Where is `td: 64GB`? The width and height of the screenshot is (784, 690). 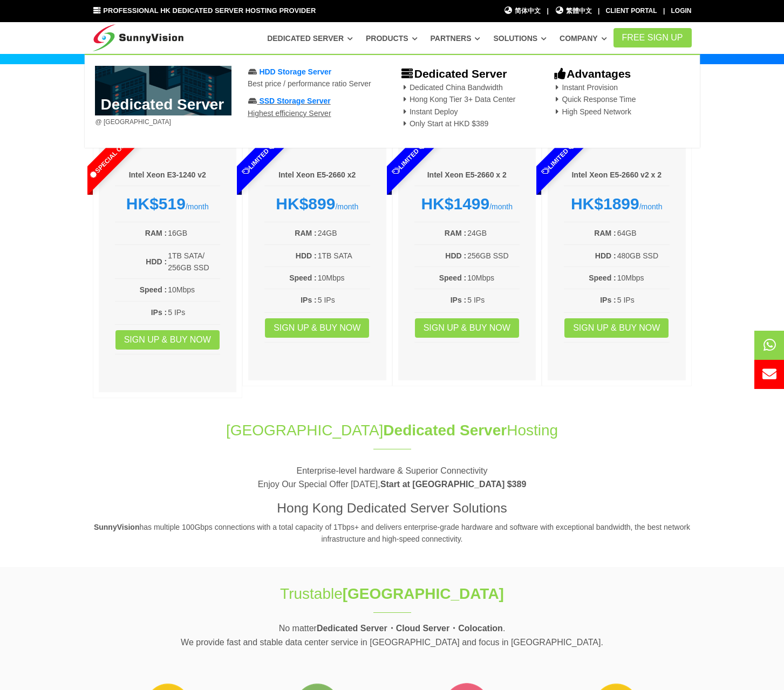 td: 64GB is located at coordinates (643, 233).